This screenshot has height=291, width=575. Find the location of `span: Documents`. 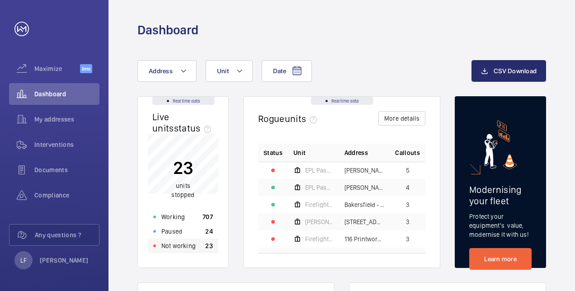

span: Documents is located at coordinates (67, 170).